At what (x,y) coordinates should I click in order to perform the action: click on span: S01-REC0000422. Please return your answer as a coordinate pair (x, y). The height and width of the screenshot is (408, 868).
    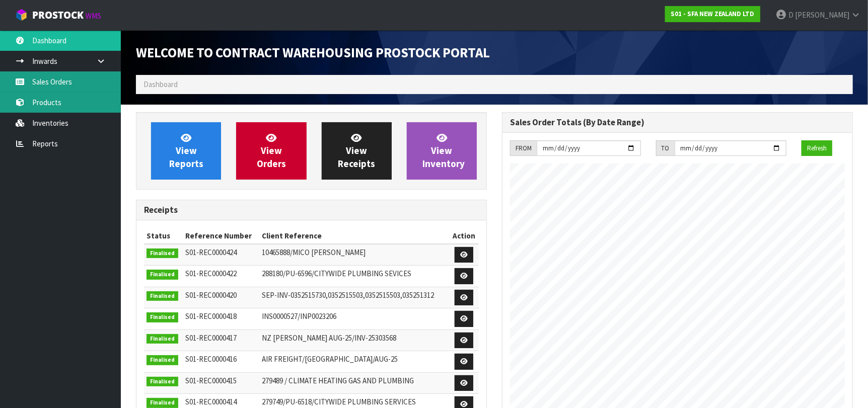
    Looking at the image, I should click on (212, 273).